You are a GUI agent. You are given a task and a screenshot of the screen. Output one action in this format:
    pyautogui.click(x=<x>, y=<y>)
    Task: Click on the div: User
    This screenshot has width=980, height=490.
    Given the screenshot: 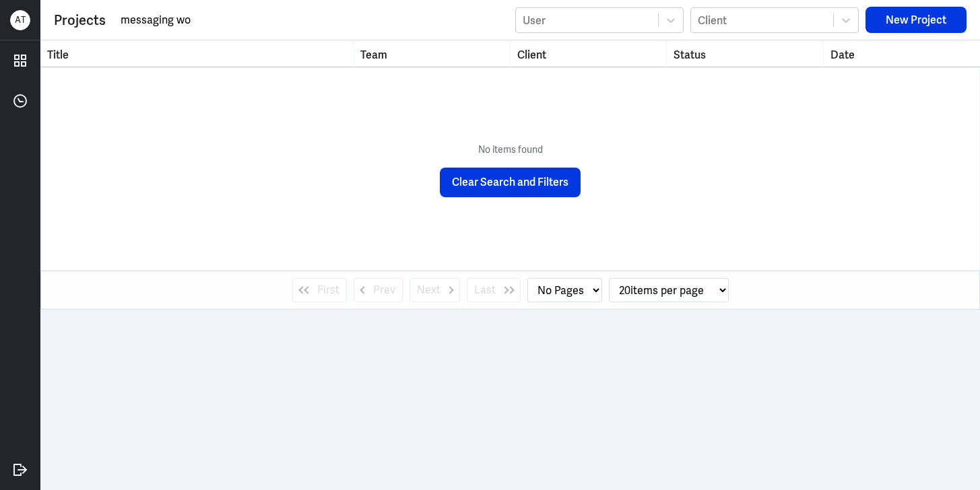 What is the action you would take?
    pyautogui.click(x=535, y=19)
    